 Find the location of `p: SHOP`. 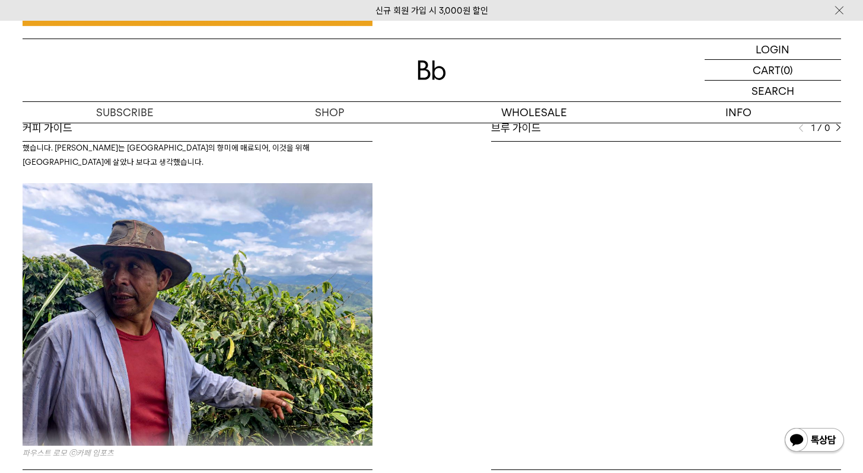

p: SHOP is located at coordinates (329, 112).